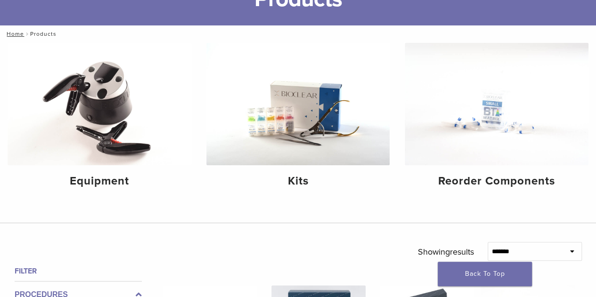 This screenshot has height=297, width=596. Describe the element at coordinates (298, 181) in the screenshot. I see `h4: Kits` at that location.